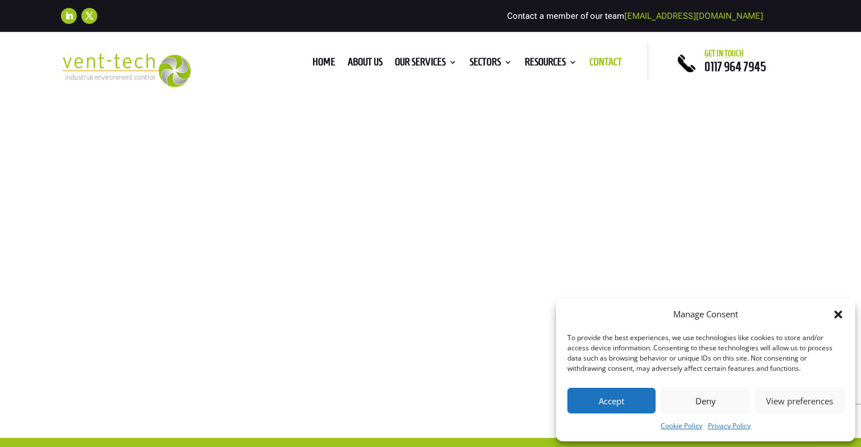  Describe the element at coordinates (69, 16) in the screenshot. I see `a: Follow on LinkedIn` at that location.